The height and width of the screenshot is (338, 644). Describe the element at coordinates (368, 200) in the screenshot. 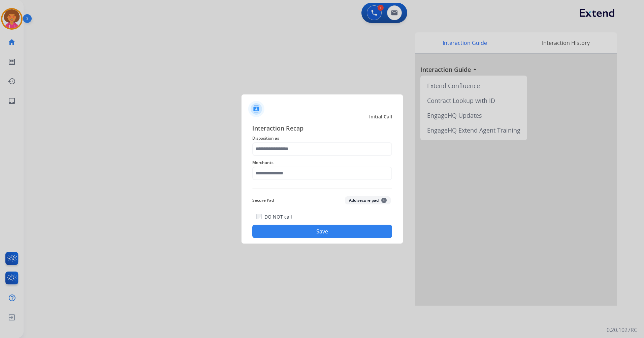

I see `button: Add secure pad+` at that location.